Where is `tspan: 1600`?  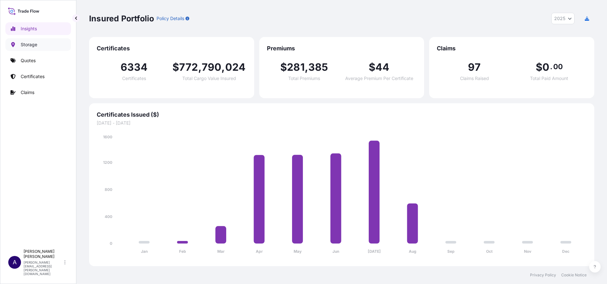 tspan: 1600 is located at coordinates (108, 137).